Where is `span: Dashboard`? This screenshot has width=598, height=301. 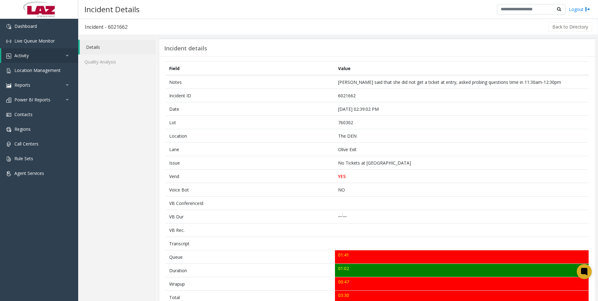 span: Dashboard is located at coordinates (26, 26).